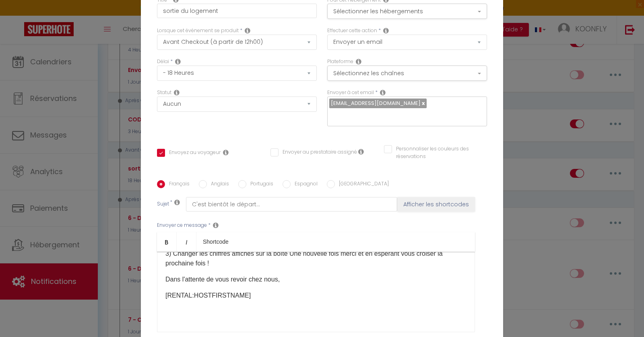 The image size is (644, 337). I want to click on i: Envoyer au prestataire si il est assigné, so click(361, 151).